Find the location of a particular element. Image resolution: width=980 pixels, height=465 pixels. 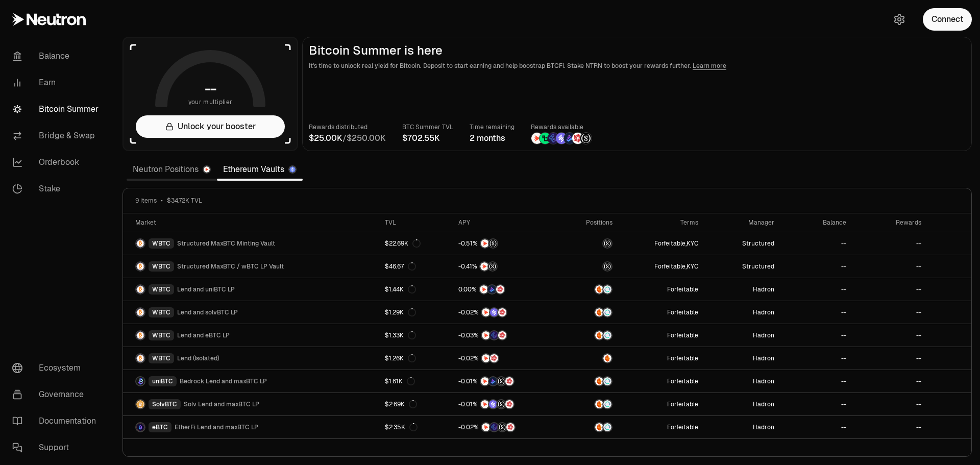

div: eBTC is located at coordinates (160, 427).